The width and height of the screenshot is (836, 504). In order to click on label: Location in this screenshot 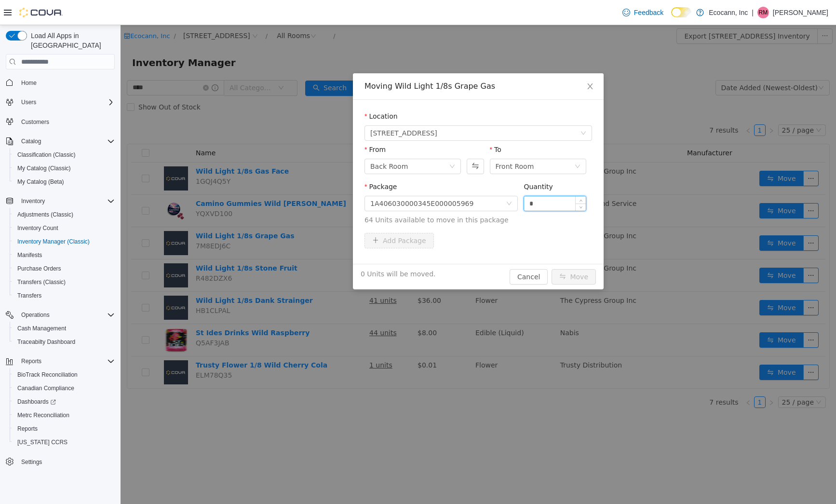, I will do `click(260, 91)`.